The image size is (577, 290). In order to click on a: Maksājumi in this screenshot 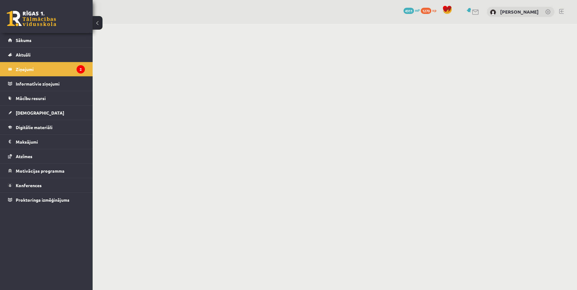, I will do `click(46, 142)`.